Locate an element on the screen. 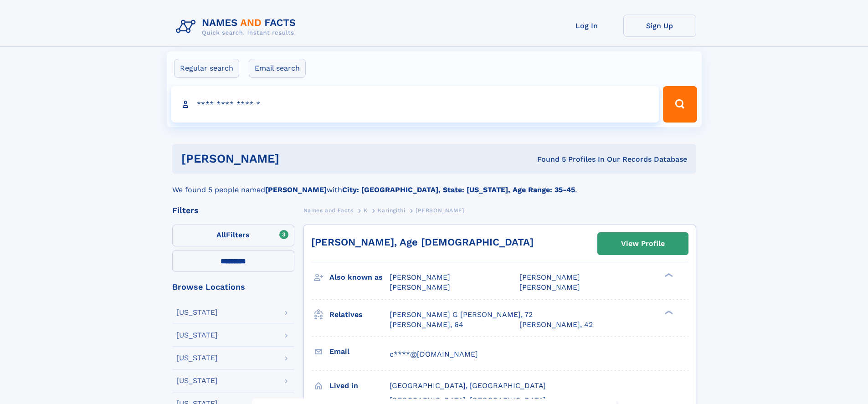 The width and height of the screenshot is (868, 404). div: We found 5 people named with . is located at coordinates (434, 184).